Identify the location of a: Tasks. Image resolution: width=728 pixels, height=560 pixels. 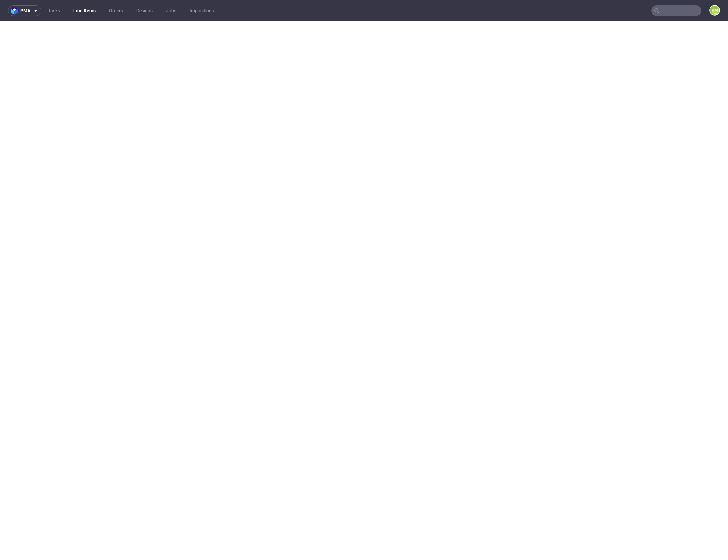
(54, 11).